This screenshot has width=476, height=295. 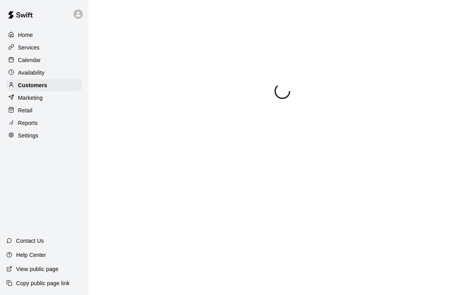 I want to click on p: Customers, so click(x=33, y=85).